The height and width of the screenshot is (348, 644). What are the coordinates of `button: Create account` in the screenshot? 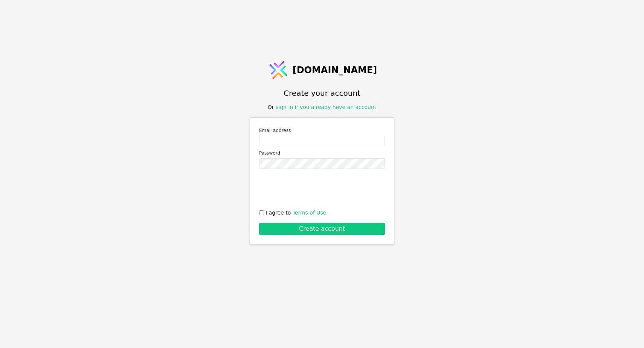 It's located at (322, 229).